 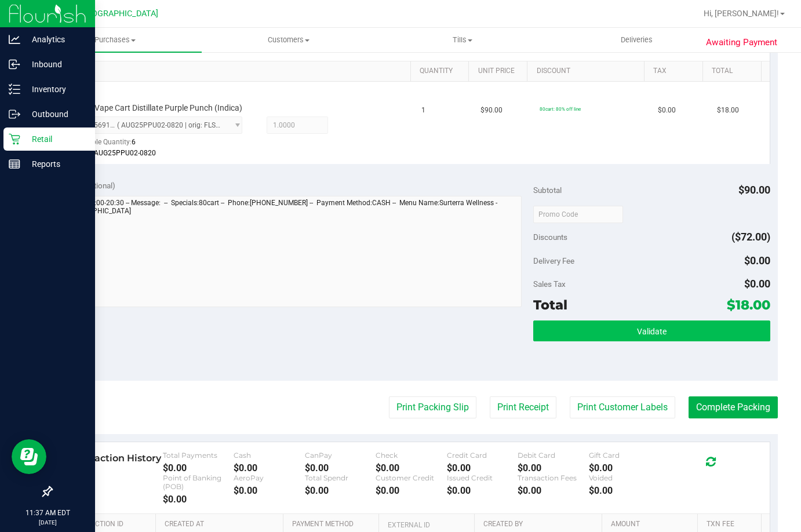 What do you see at coordinates (624, 455) in the screenshot?
I see `div: Gift Card` at bounding box center [624, 455].